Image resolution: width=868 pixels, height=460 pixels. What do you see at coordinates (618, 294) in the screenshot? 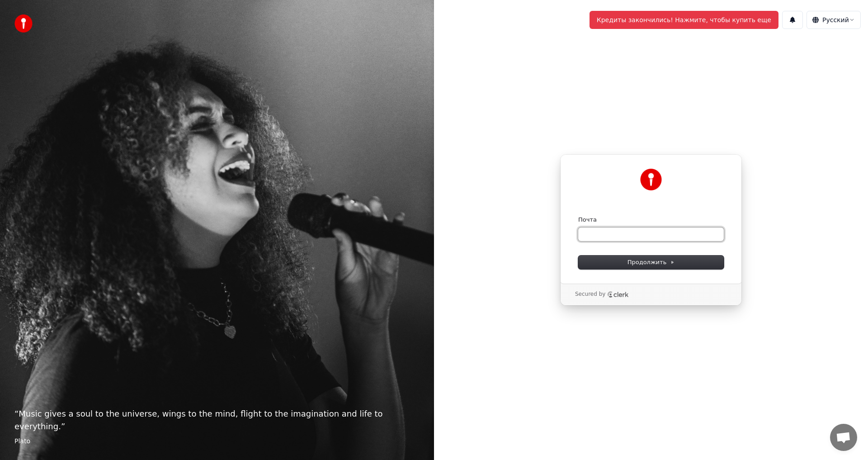
I see `a: Clerk logo` at bounding box center [618, 294].